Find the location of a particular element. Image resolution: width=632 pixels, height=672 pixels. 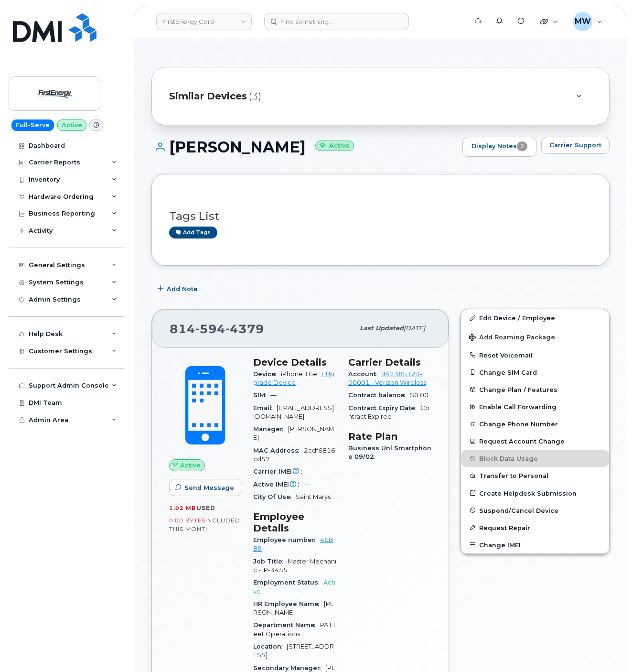

a: Add tags is located at coordinates (193, 233).